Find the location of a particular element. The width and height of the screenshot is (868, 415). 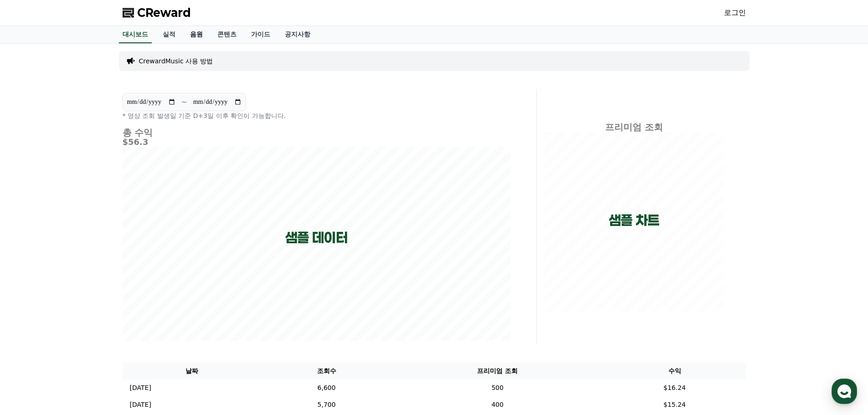

th: 수익 is located at coordinates (674, 371).